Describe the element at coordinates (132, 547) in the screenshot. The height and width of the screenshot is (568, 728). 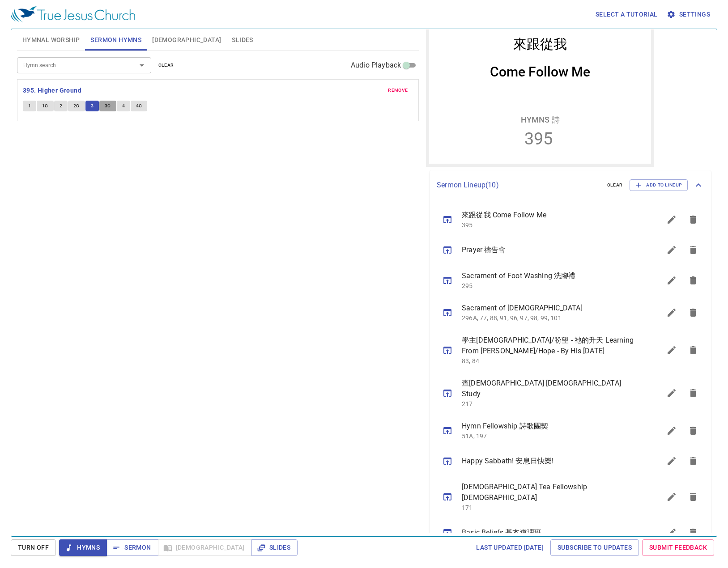
I see `span: Sermon` at that location.